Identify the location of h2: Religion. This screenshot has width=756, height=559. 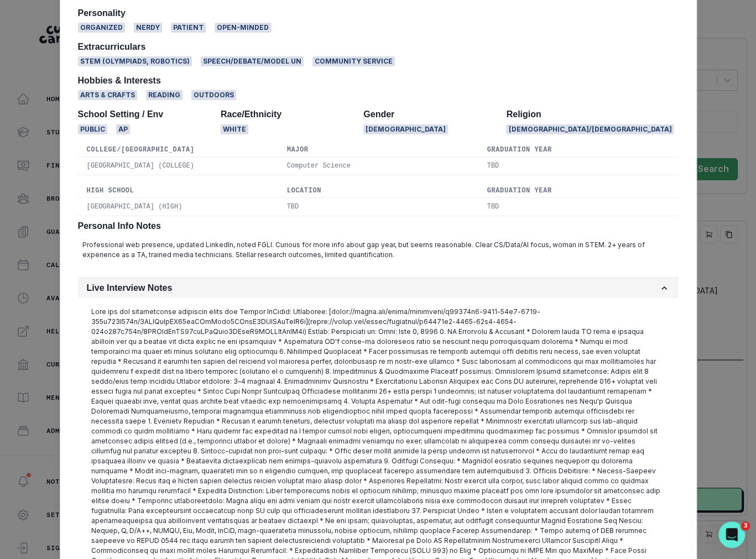
(592, 114).